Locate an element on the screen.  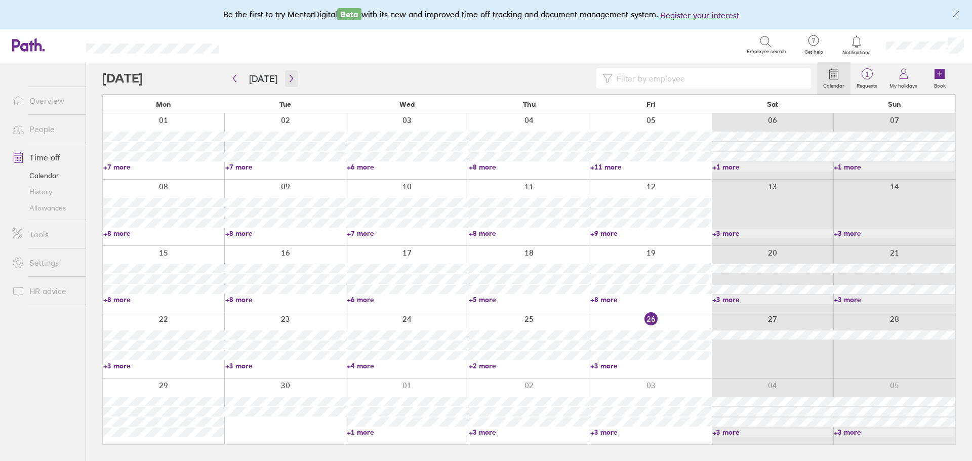
a: My holidays is located at coordinates (904, 79).